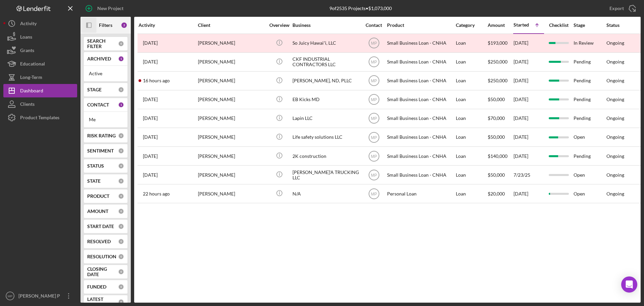 This screenshot has width=644, height=306. What do you see at coordinates (421, 25) in the screenshot?
I see `div: Product` at bounding box center [421, 25].